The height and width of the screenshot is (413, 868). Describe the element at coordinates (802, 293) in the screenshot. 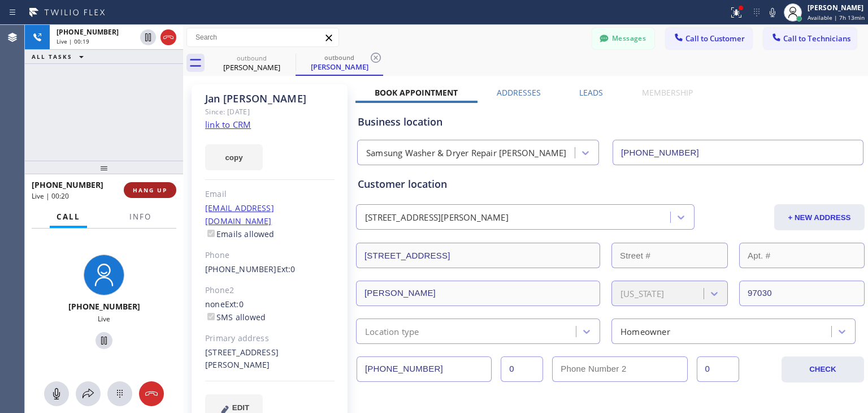

I see `input: ZIP` at that location.